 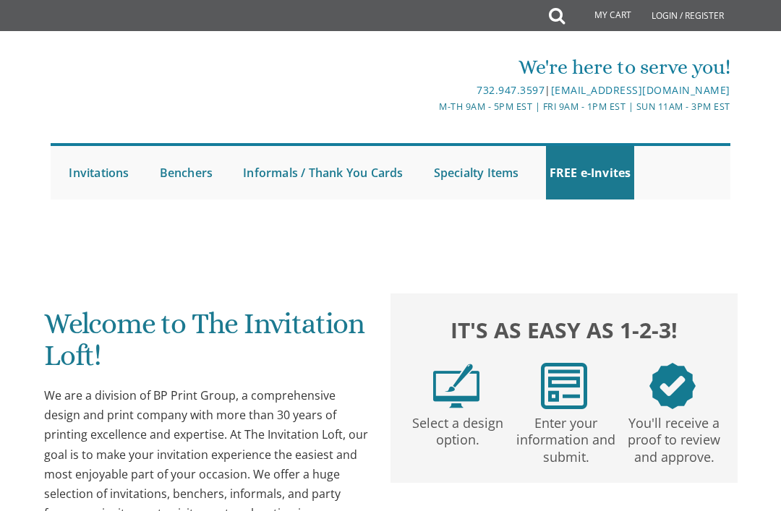 What do you see at coordinates (187, 173) in the screenshot?
I see `a: Benchers` at bounding box center [187, 173].